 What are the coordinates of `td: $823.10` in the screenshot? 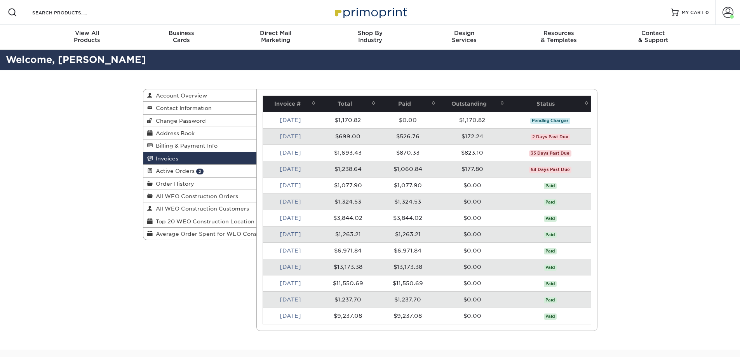 It's located at (472, 153).